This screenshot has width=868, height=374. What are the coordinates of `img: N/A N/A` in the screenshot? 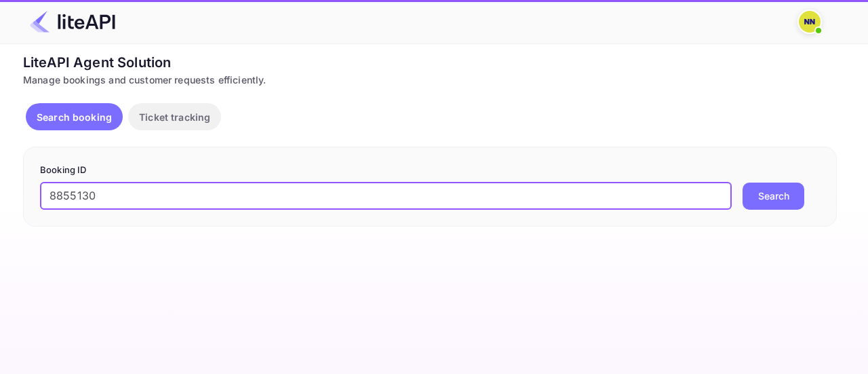 It's located at (809, 22).